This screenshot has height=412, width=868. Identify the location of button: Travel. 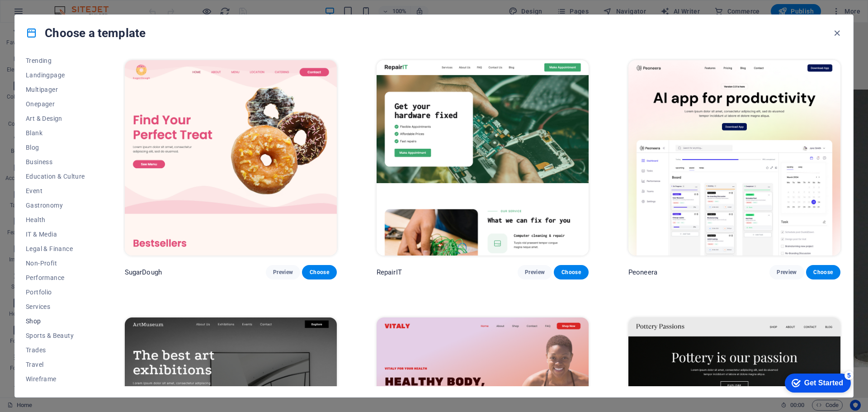
(55, 364).